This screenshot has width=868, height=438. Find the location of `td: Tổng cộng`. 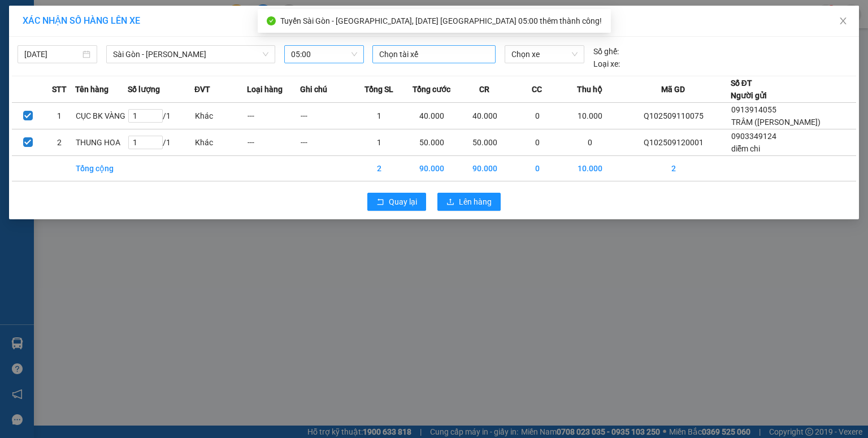

td: Tổng cộng is located at coordinates (101, 169).